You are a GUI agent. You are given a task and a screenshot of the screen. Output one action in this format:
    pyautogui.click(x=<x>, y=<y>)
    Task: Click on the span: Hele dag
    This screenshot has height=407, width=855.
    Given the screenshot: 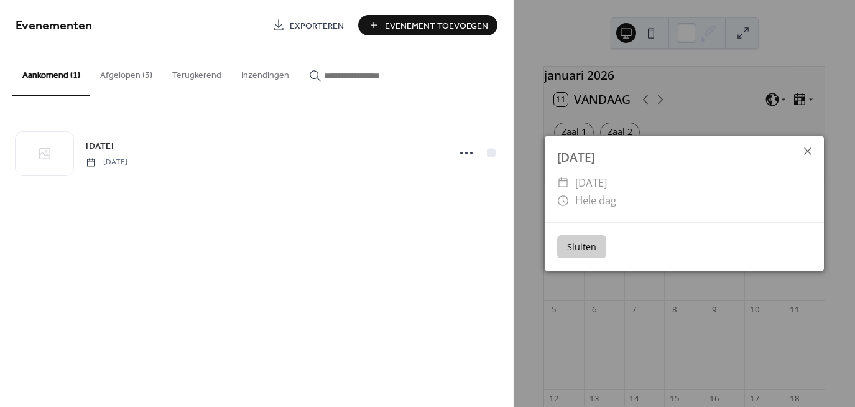 What is the action you would take?
    pyautogui.click(x=596, y=200)
    